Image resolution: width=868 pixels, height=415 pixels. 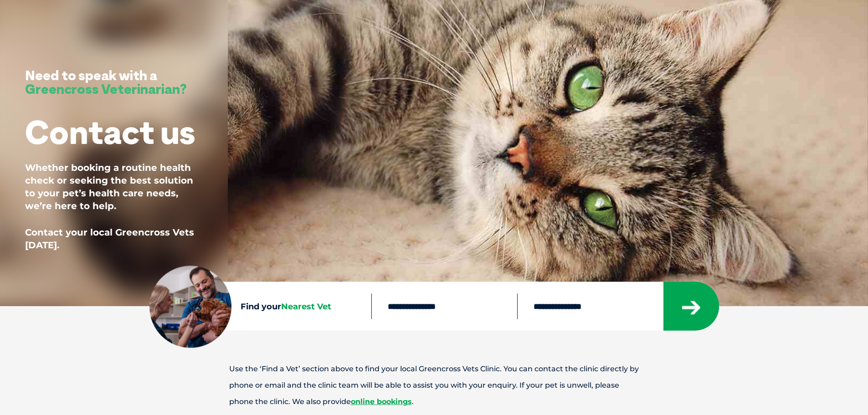 What do you see at coordinates (105, 82) in the screenshot?
I see `h3: Need to speak with a` at bounding box center [105, 82].